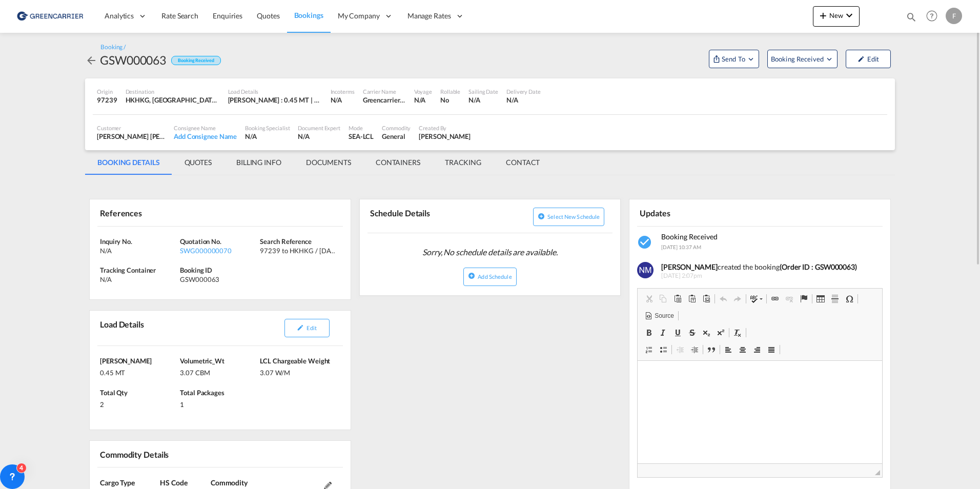  What do you see at coordinates (931, 16) in the screenshot?
I see `span: Help` at bounding box center [931, 16].